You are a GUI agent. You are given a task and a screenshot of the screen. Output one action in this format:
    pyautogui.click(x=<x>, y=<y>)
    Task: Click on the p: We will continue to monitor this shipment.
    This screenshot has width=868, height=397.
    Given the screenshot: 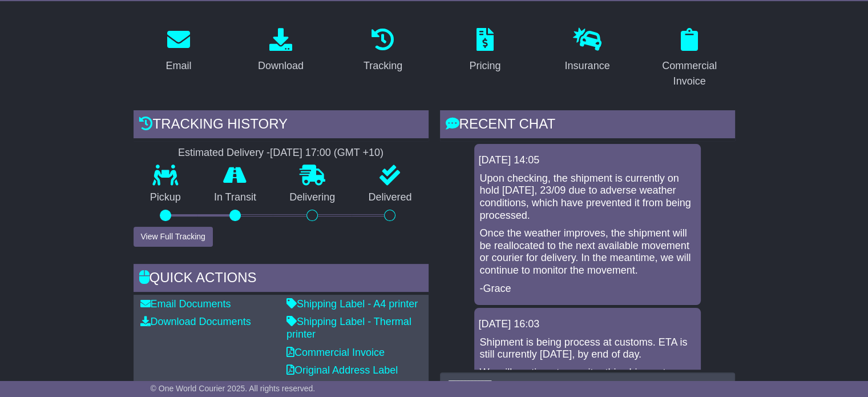 What is the action you would take?
    pyautogui.click(x=587, y=373)
    